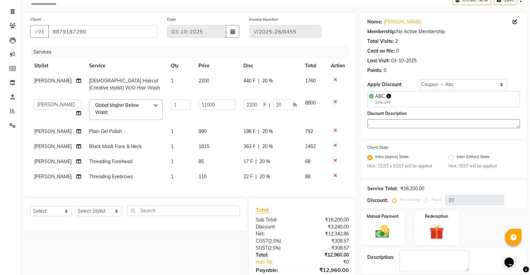 Image resolution: width=530 pixels, height=275 pixels. What do you see at coordinates (309, 131) in the screenshot?
I see `span: 792` at bounding box center [309, 131].